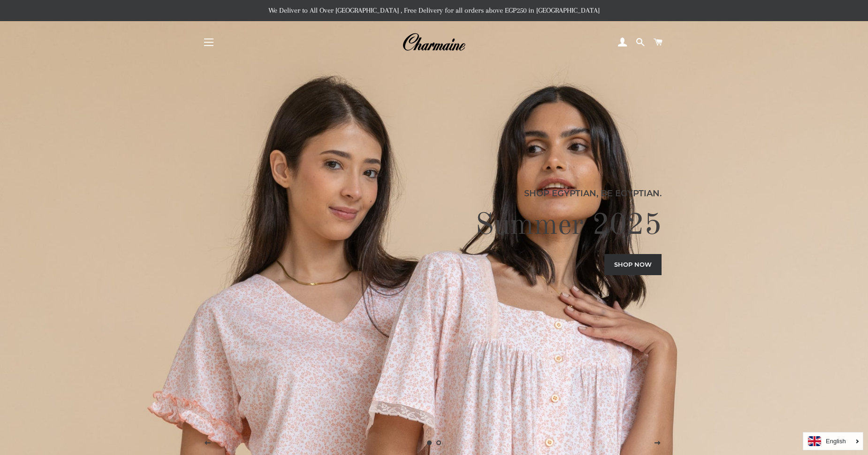  Describe the element at coordinates (433, 42) in the screenshot. I see `img: Charmaine Egypt` at that location.